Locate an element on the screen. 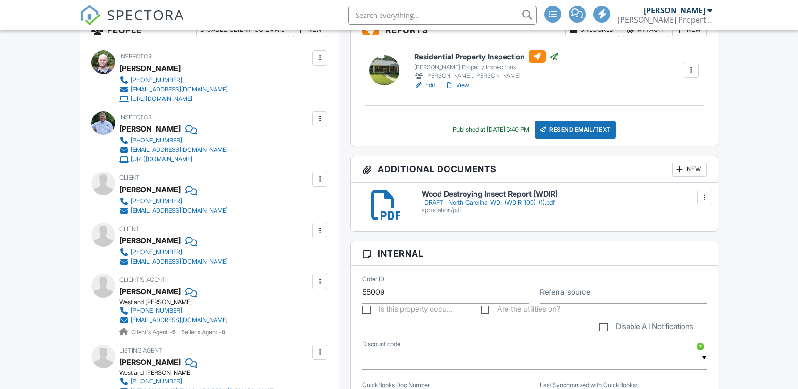 This screenshot has width=798, height=389. label: Disable All Notifications is located at coordinates (646, 328).